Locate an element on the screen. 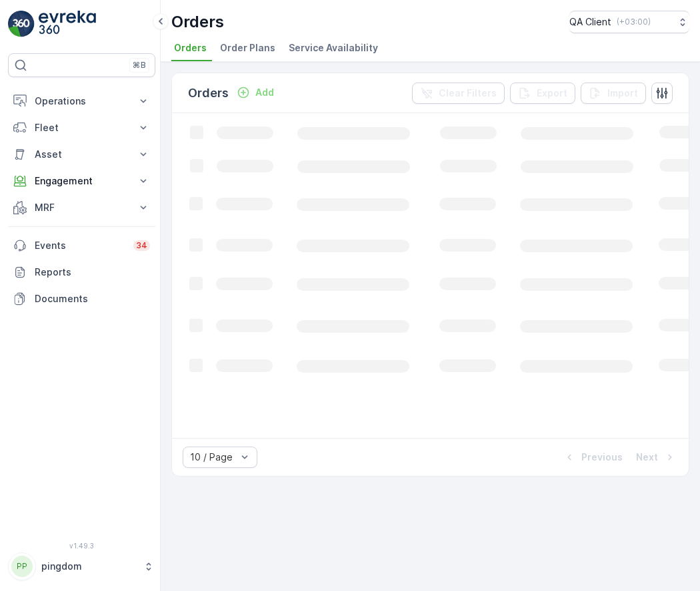 This screenshot has width=700, height=591. p: QA Client is located at coordinates (590, 22).